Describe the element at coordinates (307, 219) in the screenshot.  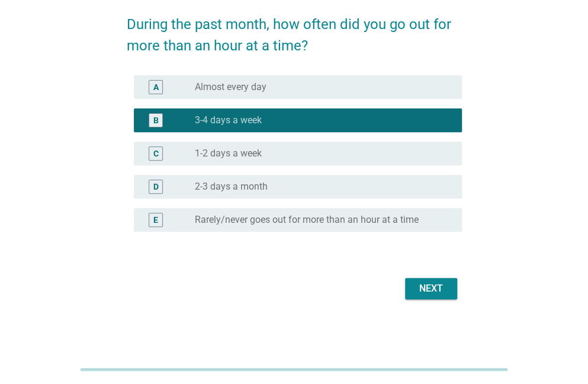
I see `label: Rarely/never goes out for more than an hour at a time` at that location.